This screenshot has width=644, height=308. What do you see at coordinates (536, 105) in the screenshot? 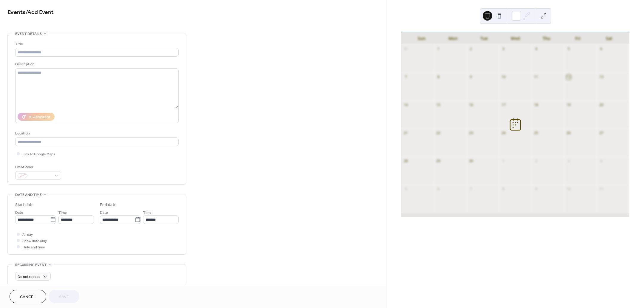
I see `div: 18` at bounding box center [536, 105].